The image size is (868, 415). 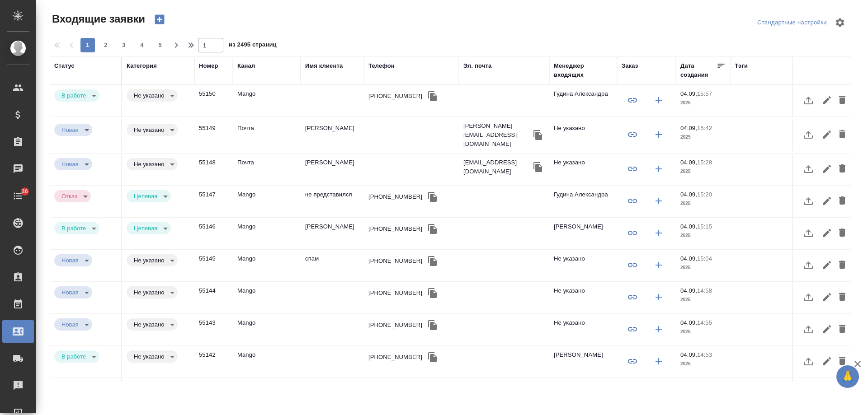 I want to click on span: Входящие заявки, so click(x=97, y=19).